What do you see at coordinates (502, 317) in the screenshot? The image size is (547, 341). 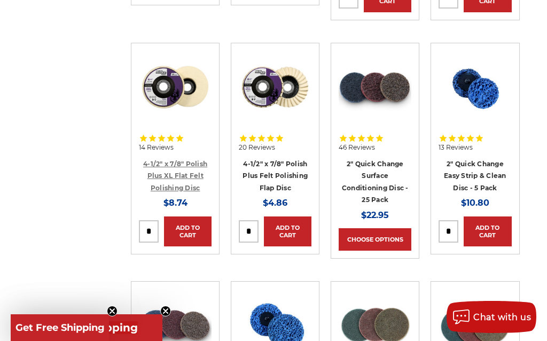 I see `span: Chat with us` at bounding box center [502, 317].